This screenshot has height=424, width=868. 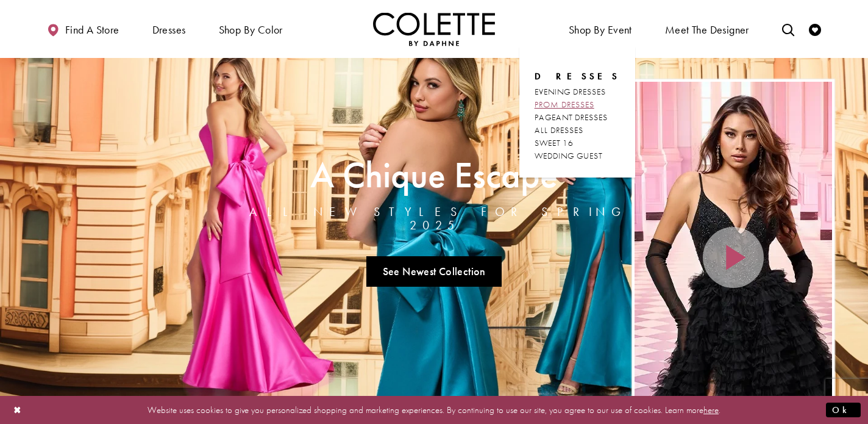 What do you see at coordinates (434, 29) in the screenshot?
I see `a: Visit Home Page` at bounding box center [434, 29].